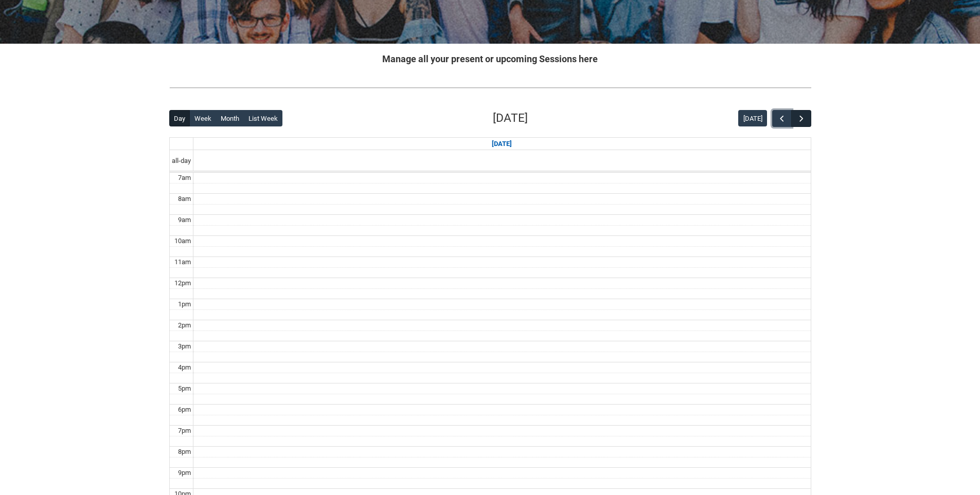  Describe the element at coordinates (184, 178) in the screenshot. I see `div: 7am` at that location.